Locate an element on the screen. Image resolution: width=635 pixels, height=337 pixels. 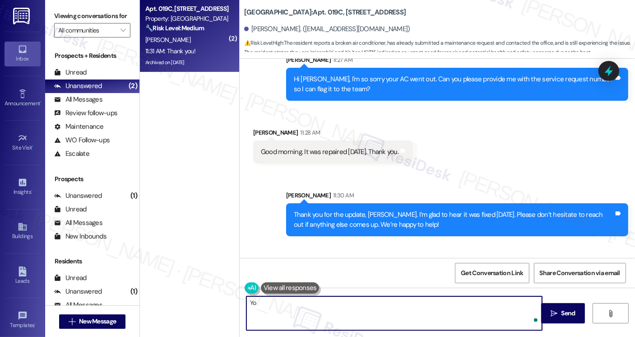
div: New Inbounds is located at coordinates (80, 236).